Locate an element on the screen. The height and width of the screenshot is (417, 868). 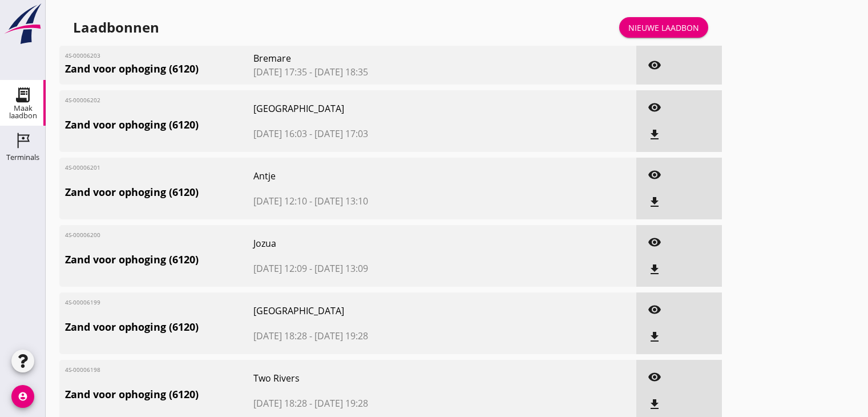
div: Terminals is located at coordinates (23, 157).